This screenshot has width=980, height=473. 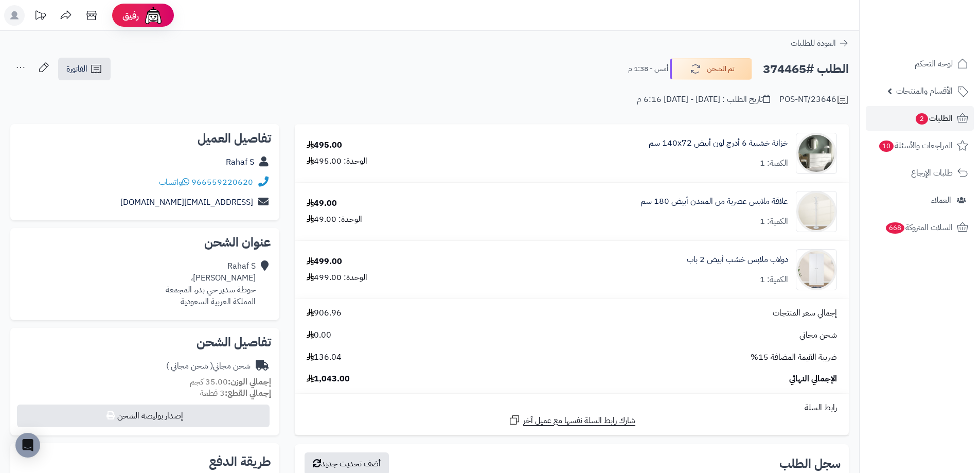 What do you see at coordinates (319, 335) in the screenshot?
I see `span: 0.00` at bounding box center [319, 335].